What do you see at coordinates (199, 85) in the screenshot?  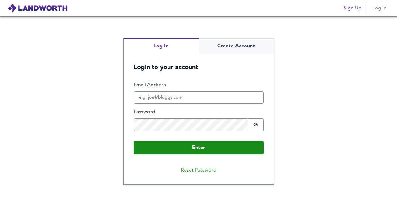 I see `label: Email Address` at bounding box center [199, 85].